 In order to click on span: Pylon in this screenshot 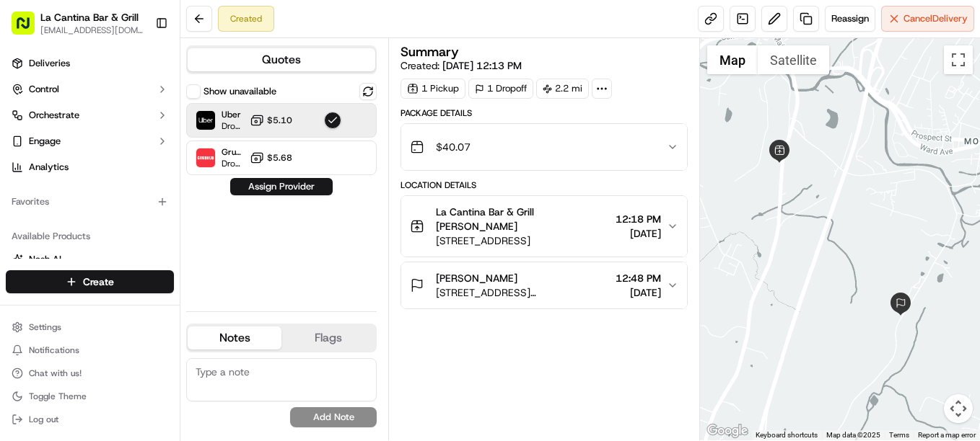, I will do `click(159, 340)`.